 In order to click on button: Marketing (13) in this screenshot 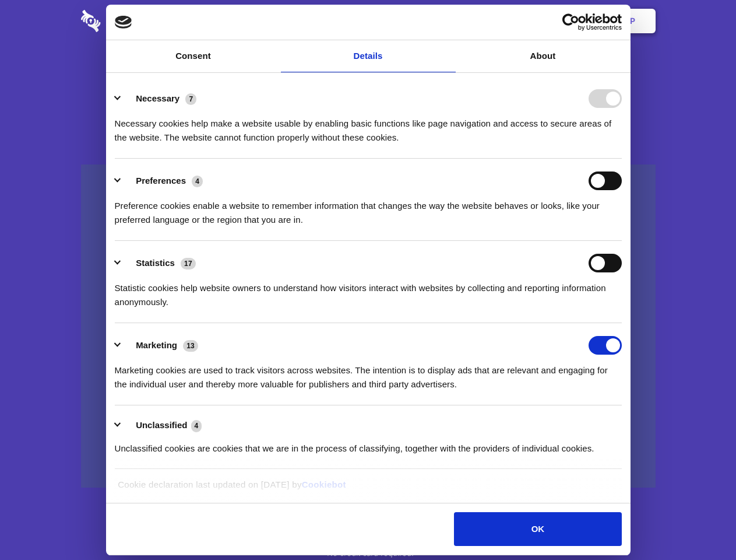, I will do `click(160, 345)`.